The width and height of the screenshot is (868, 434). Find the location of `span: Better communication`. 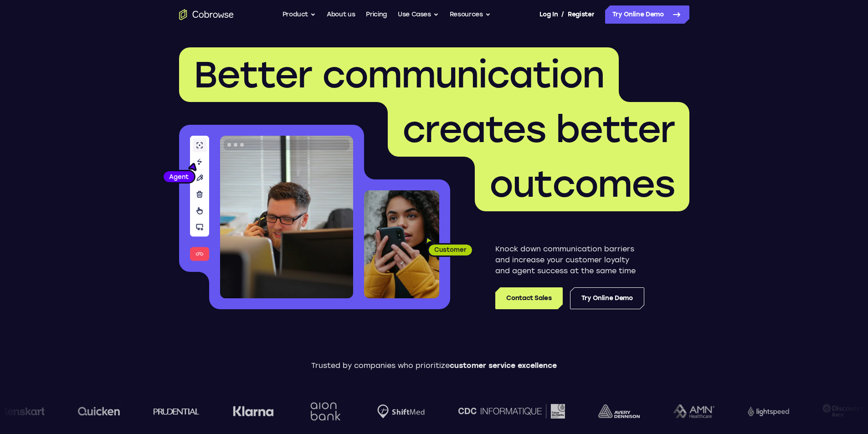

span: Better communication is located at coordinates (399, 75).